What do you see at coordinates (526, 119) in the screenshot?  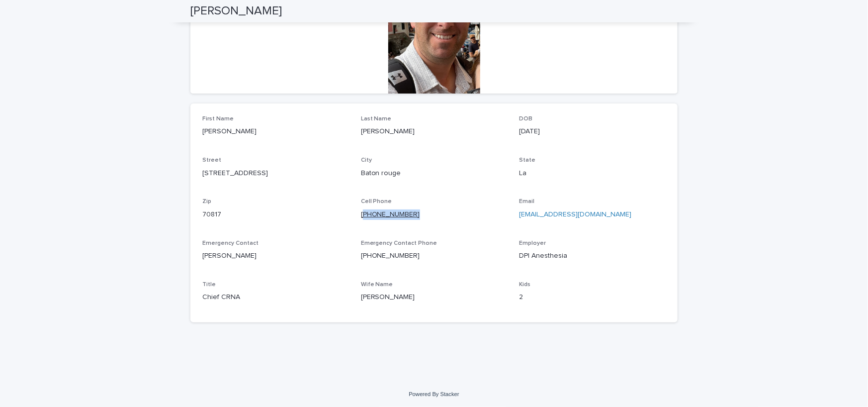 I see `span: DOB` at bounding box center [526, 119].